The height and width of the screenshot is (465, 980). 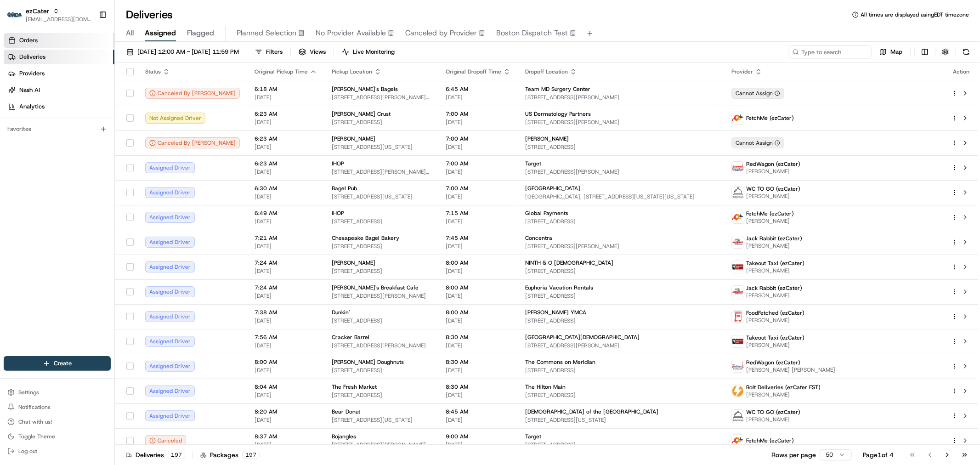 What do you see at coordinates (478, 238) in the screenshot?
I see `span: 7:45 AM` at bounding box center [478, 238].